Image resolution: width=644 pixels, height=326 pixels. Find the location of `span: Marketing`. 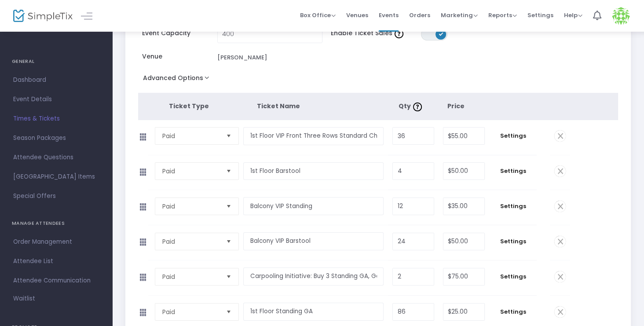

span: Marketing is located at coordinates (459, 15).